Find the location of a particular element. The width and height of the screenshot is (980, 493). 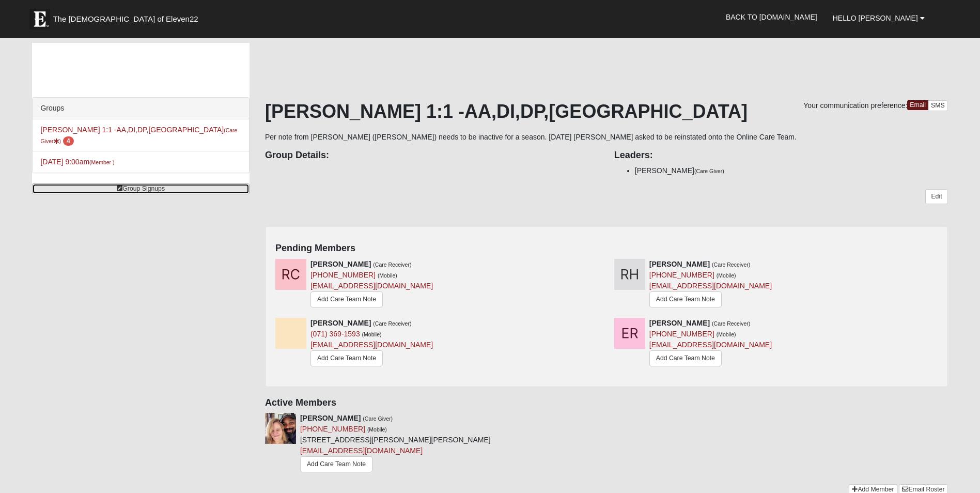

h4: Pending Members is located at coordinates (607, 248).